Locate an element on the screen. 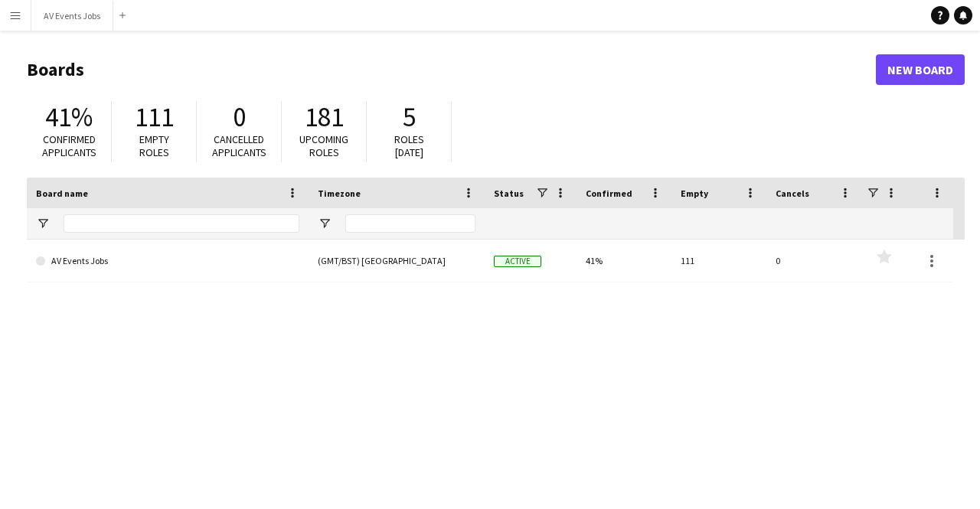  h1: Boards is located at coordinates (451, 70).